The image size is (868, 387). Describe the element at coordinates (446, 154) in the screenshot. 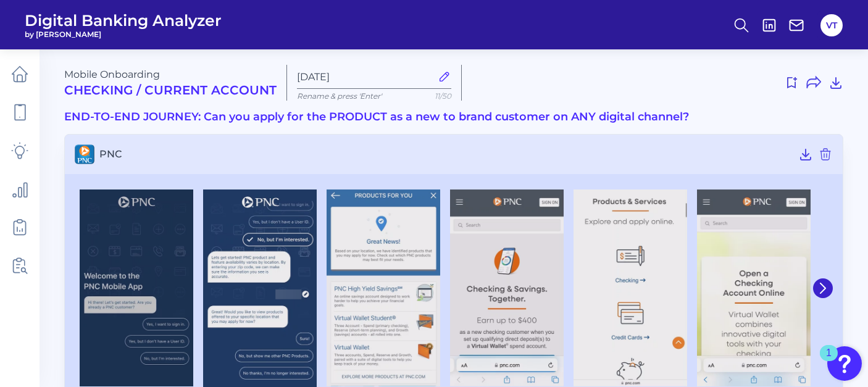

I see `span: PNC` at that location.